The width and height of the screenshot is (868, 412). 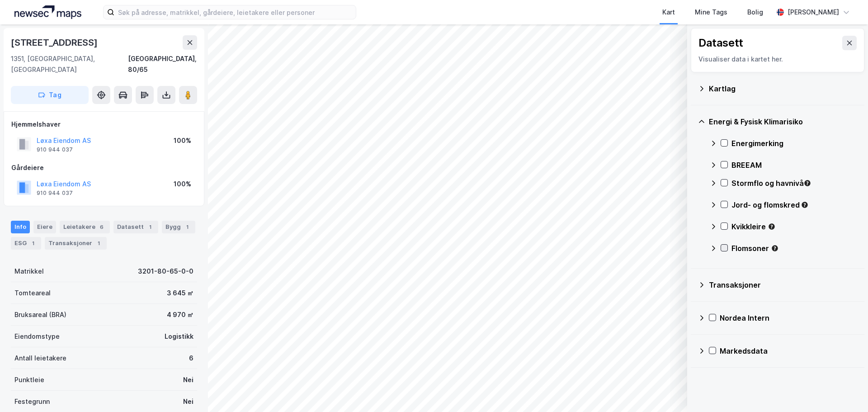 I want to click on div: Punktleie, so click(x=30, y=379).